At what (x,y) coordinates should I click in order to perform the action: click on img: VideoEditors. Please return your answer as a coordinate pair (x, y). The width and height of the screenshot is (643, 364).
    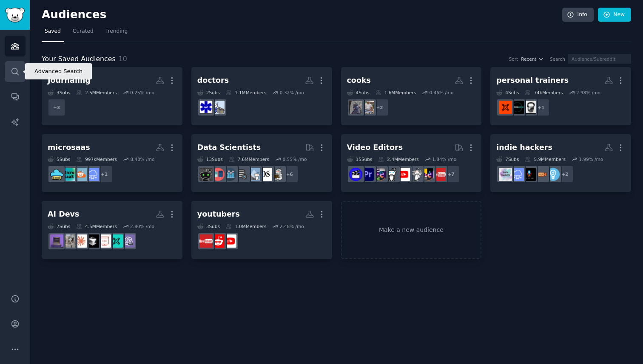
    Looking at the image, I should click on (356, 174).